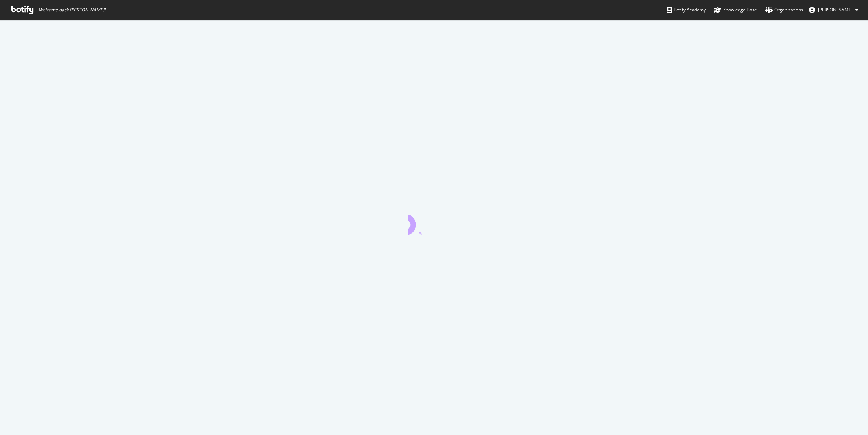 The height and width of the screenshot is (435, 868). I want to click on div: Botify Academy, so click(685, 10).